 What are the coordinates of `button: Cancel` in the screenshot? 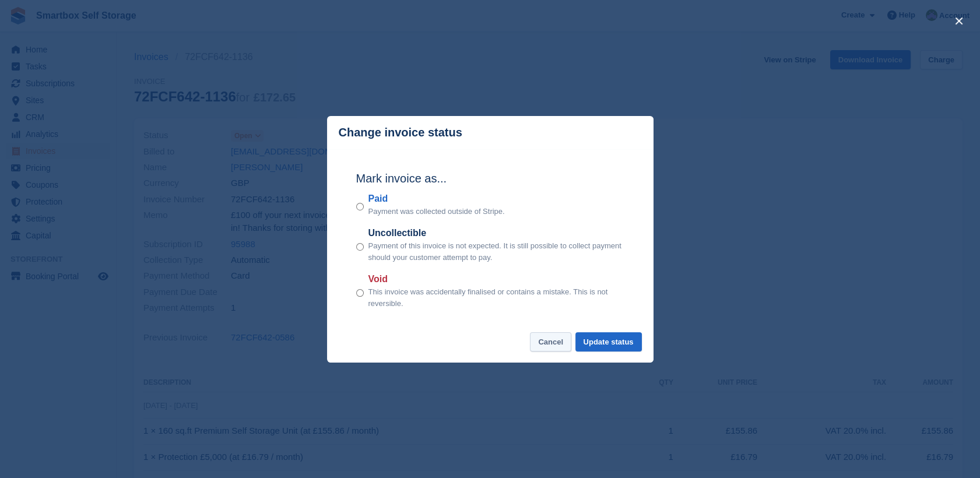 It's located at (551, 341).